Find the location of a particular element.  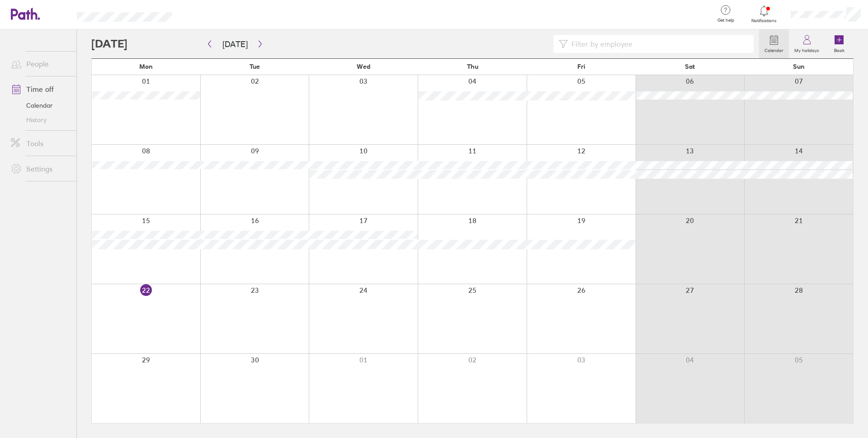

input: Filter by employee is located at coordinates (657, 44).